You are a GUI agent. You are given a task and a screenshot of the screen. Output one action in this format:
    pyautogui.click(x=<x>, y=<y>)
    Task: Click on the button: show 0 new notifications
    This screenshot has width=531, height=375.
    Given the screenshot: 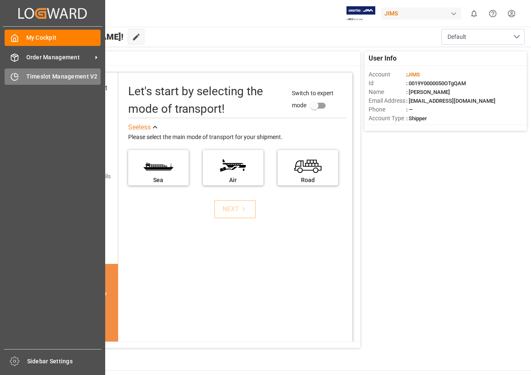 What is the action you would take?
    pyautogui.click(x=474, y=13)
    